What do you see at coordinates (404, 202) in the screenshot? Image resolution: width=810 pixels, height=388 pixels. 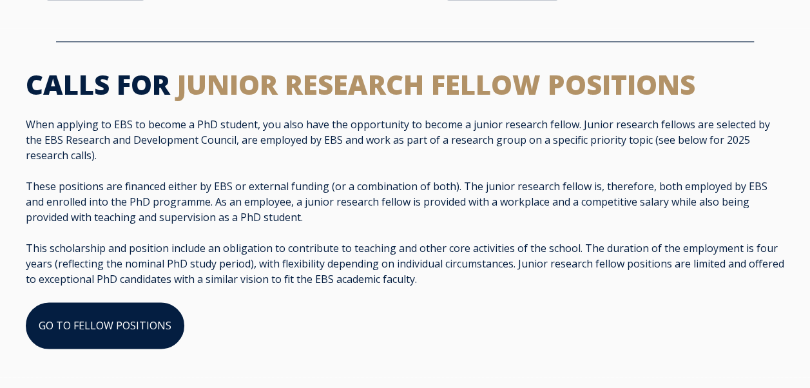 I see `p: These positions are financed either by EBS or external funding (or a combination of both). The ju...` at bounding box center [404, 202].